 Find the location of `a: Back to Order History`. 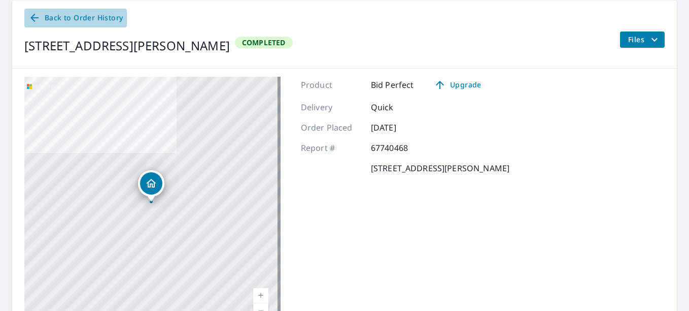

a: Back to Order History is located at coordinates (76, 18).